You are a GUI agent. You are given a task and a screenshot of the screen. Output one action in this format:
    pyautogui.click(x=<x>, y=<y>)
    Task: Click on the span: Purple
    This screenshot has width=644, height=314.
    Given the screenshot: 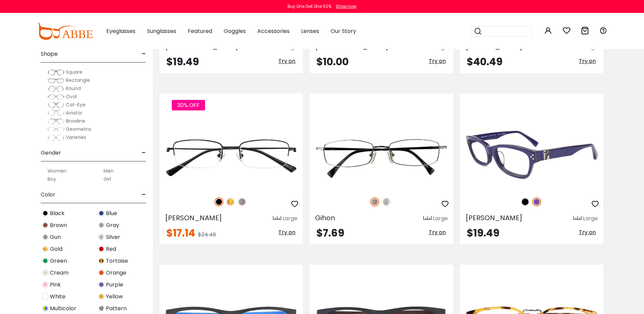 What is the action you would take?
    pyautogui.click(x=115, y=285)
    